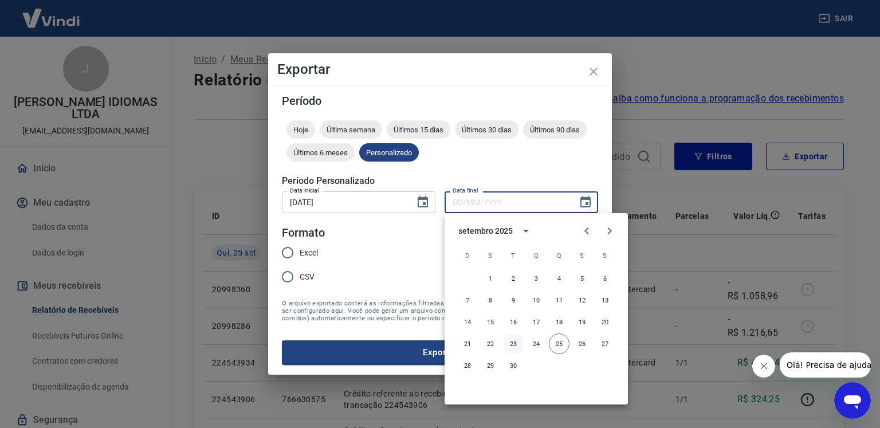 This screenshot has height=428, width=880. What do you see at coordinates (582, 300) in the screenshot?
I see `button: 12` at bounding box center [582, 300].